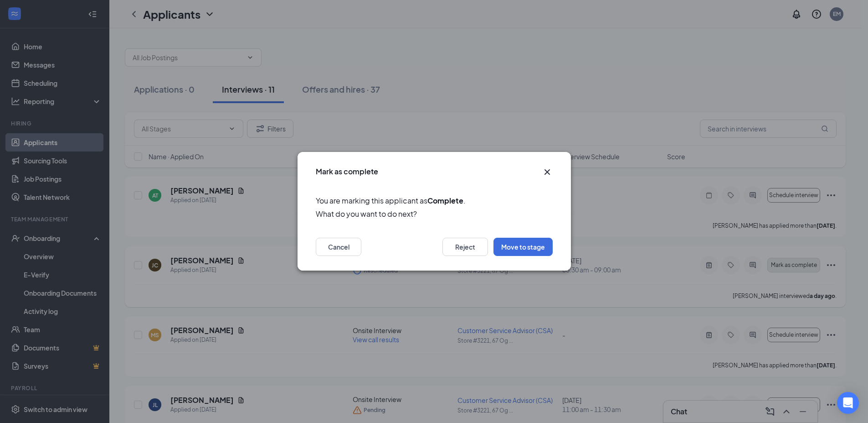 The width and height of the screenshot is (868, 423). Describe the element at coordinates (523, 247) in the screenshot. I see `button: Move to stage` at that location.